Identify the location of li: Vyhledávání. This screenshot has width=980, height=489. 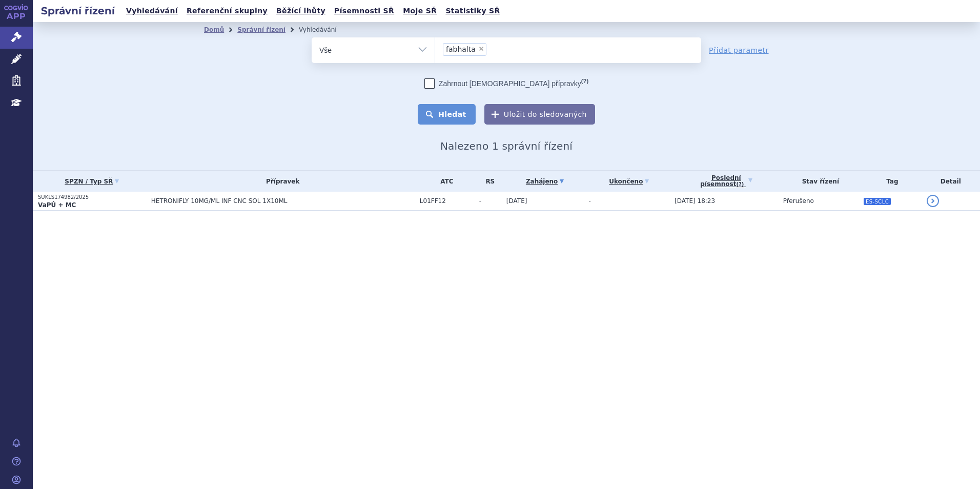
(324, 29).